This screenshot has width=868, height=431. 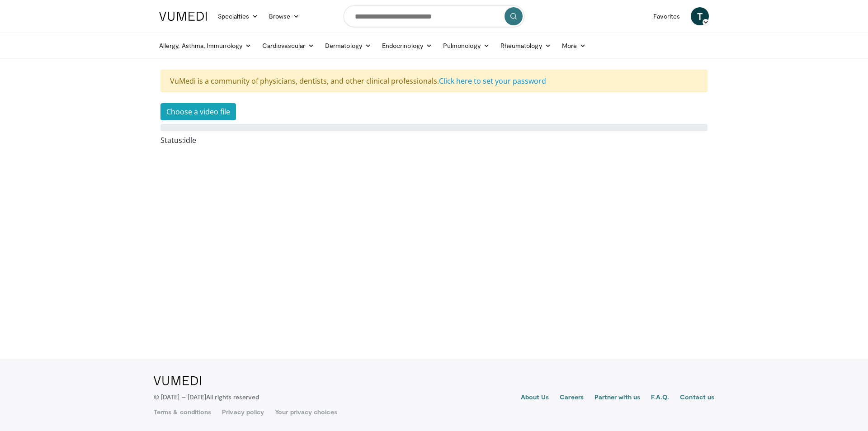 What do you see at coordinates (571, 398) in the screenshot?
I see `a: Careers` at bounding box center [571, 398].